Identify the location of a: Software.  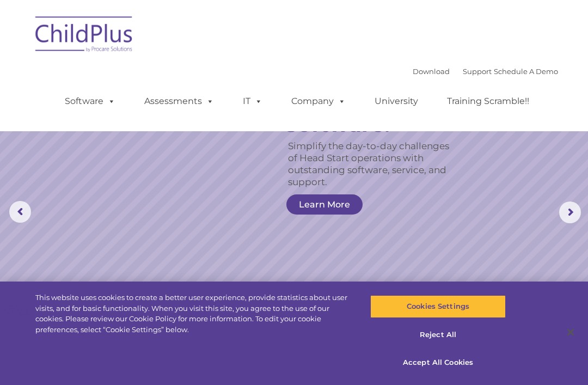
(90, 101).